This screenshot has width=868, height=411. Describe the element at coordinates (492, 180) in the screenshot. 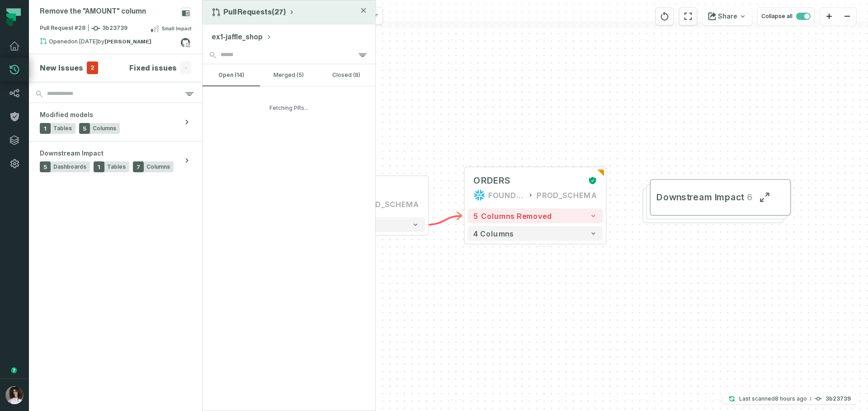

I see `div: ORDERS` at that location.